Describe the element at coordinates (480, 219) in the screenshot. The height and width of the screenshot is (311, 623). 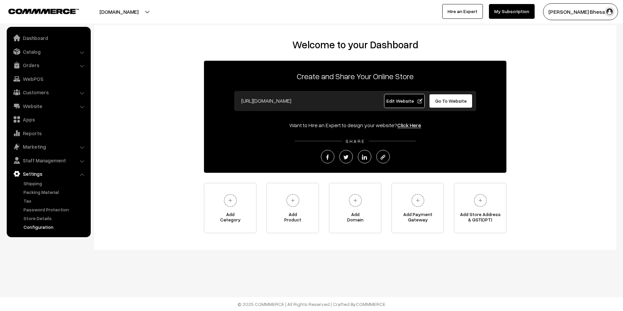
I see `span: Add Store Address & GST(OPT)` at that location.